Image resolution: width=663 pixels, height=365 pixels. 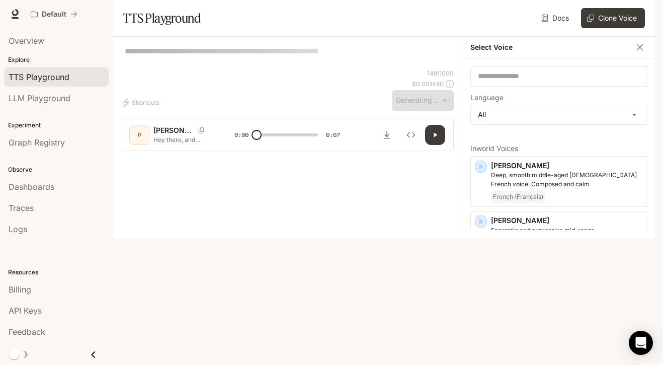 What do you see at coordinates (556, 18) in the screenshot?
I see `a: Docs` at bounding box center [556, 18].